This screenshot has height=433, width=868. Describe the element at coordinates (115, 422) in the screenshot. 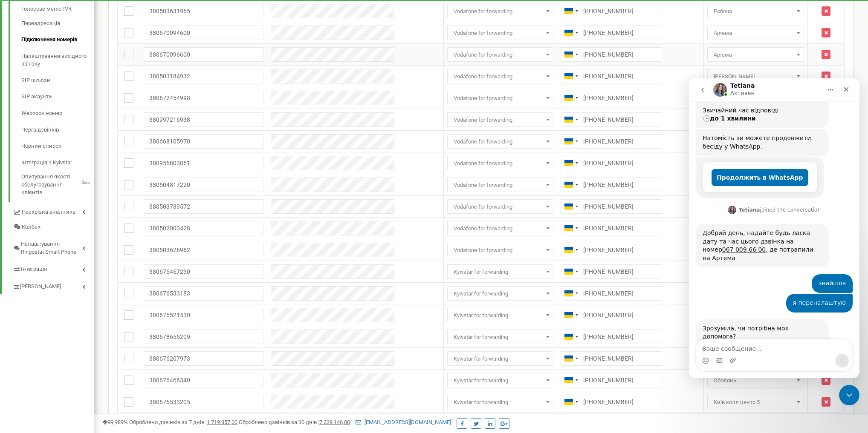

I see `span: 99,989%` at that location.